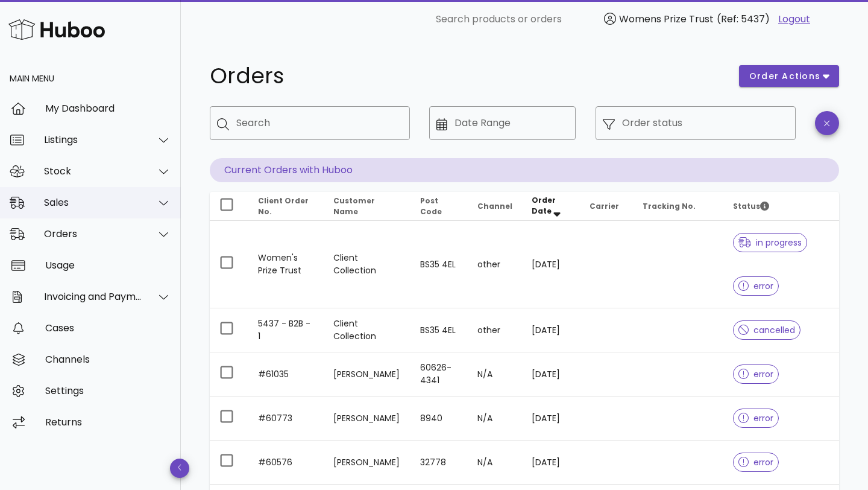 The width and height of the screenshot is (868, 490). Describe the element at coordinates (93, 234) in the screenshot. I see `div: Orders` at that location.